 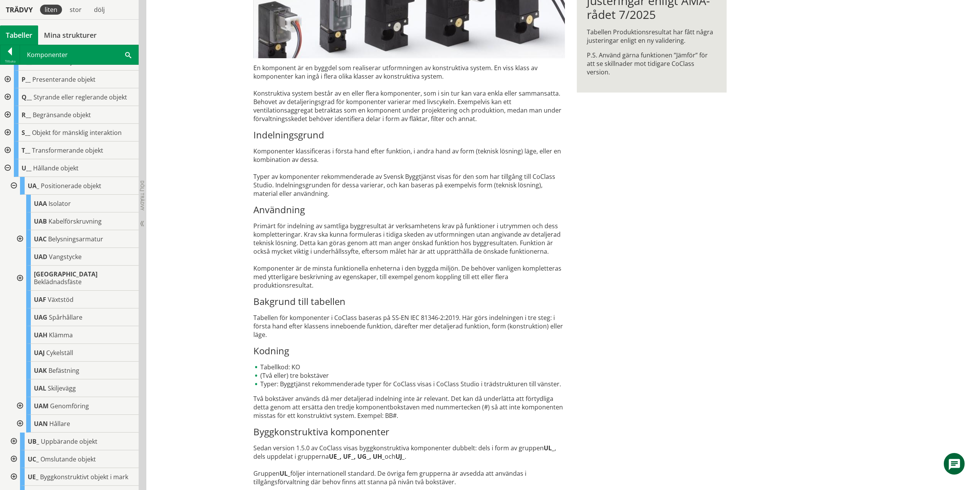 I want to click on span: Beklädnadsfäste, so click(x=58, y=282).